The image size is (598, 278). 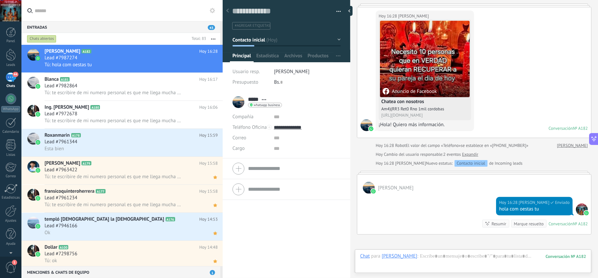 I want to click on div: hola com oestas tu, so click(x=535, y=210).